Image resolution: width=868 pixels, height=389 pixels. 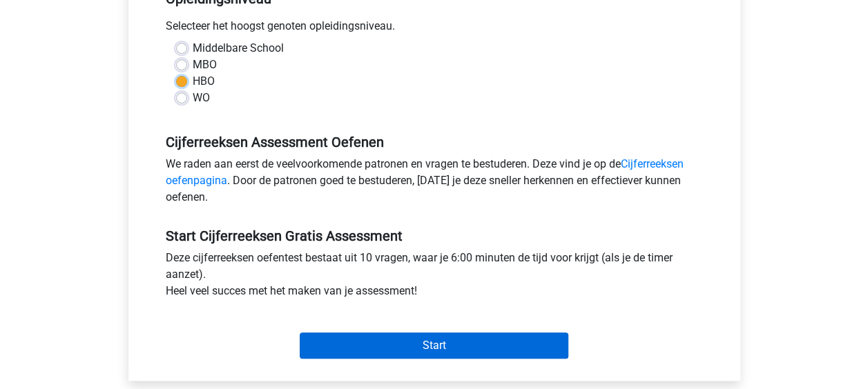 What do you see at coordinates (205, 65) in the screenshot?
I see `label: MBO` at bounding box center [205, 65].